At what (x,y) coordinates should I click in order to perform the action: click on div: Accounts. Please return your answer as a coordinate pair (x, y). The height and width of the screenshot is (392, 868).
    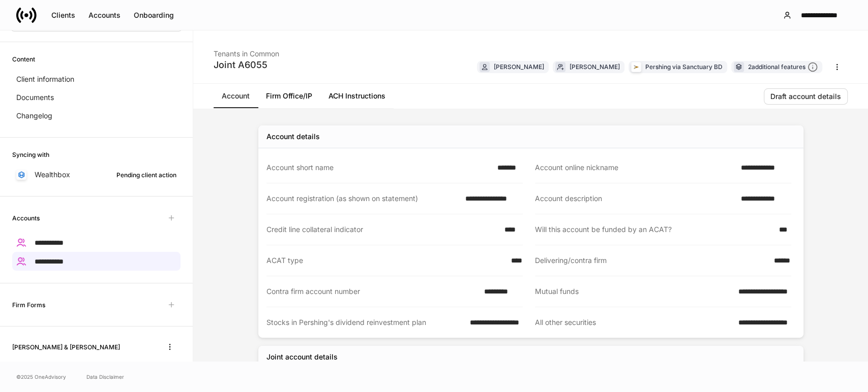
    Looking at the image, I should click on (104, 15).